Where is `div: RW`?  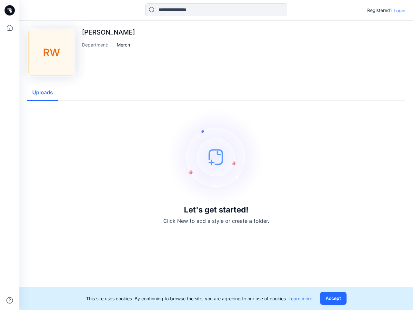 div: RW is located at coordinates (51, 53).